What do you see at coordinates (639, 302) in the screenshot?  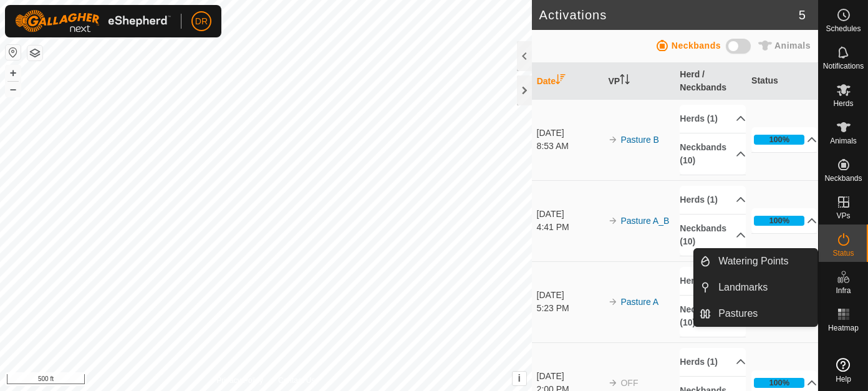 I see `a: Pasture A` at bounding box center [639, 302].